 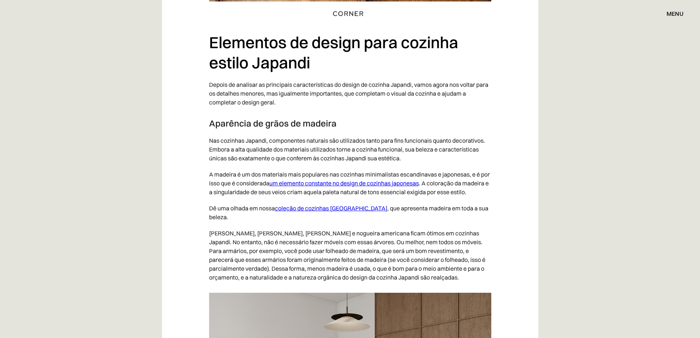 I want to click on font: Depois de analisar as principais características do design de cozinha Japandi, vamos agora nos vo..., so click(x=349, y=93).